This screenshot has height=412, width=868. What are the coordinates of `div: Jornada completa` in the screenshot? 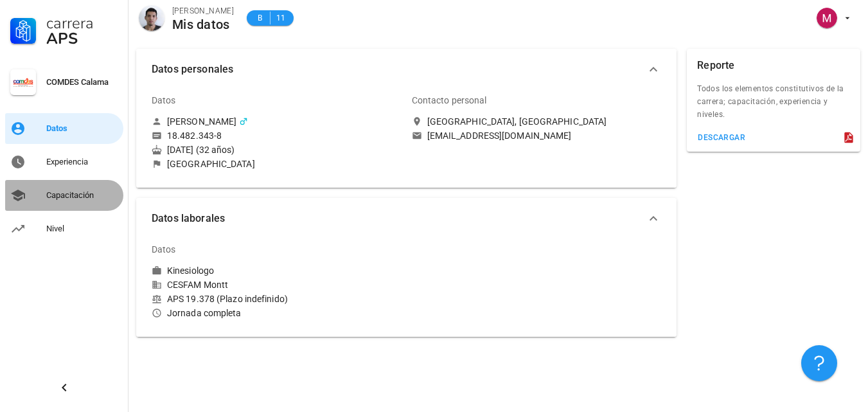 It's located at (276, 313).